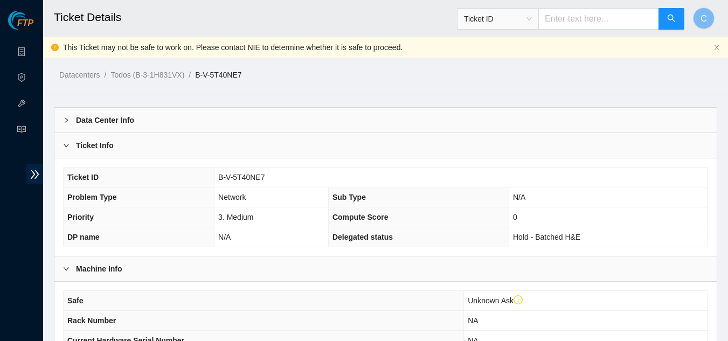 This screenshot has height=341, width=728. What do you see at coordinates (495, 301) in the screenshot?
I see `span: Unknown Ask` at bounding box center [495, 301].